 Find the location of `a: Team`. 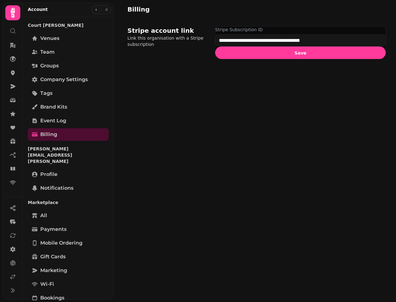

a: Team is located at coordinates (68, 52).